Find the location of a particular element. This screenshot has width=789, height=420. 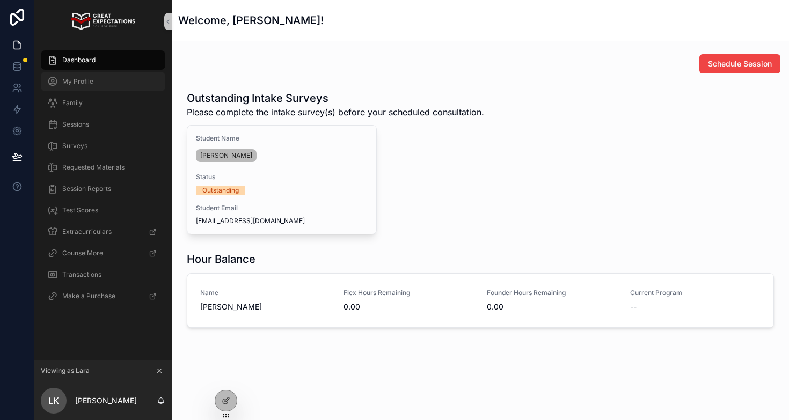

span: Make a Purchase is located at coordinates (89, 296).